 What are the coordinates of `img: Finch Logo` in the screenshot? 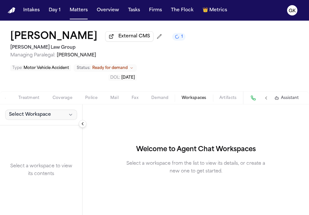 It's located at (12, 10).